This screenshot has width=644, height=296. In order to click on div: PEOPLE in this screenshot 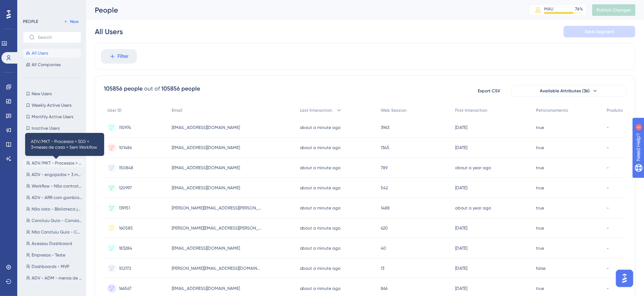, I will do `click(30, 21)`.